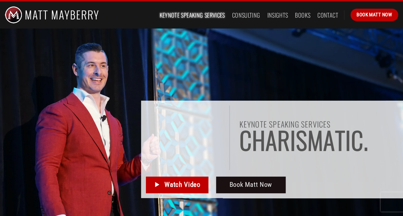  I want to click on img: Top 30 Leadership Experts, so click(185, 138).